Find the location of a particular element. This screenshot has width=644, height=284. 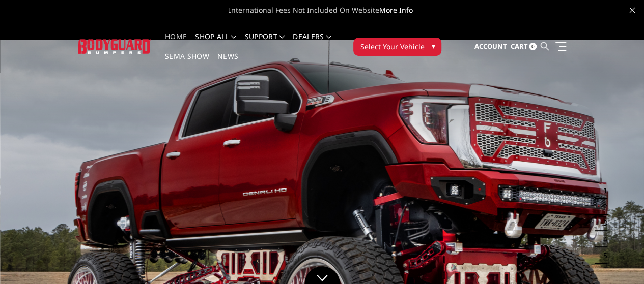

span: Account is located at coordinates (490, 46).